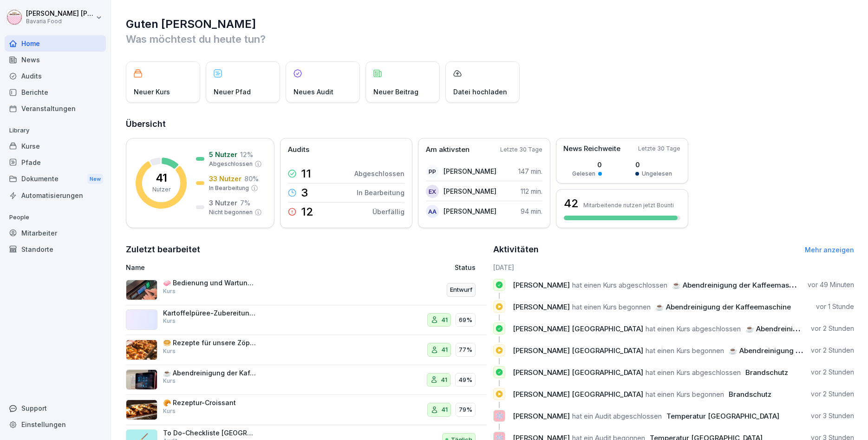  What do you see at coordinates (298, 150) in the screenshot?
I see `p: Audits` at bounding box center [298, 150].